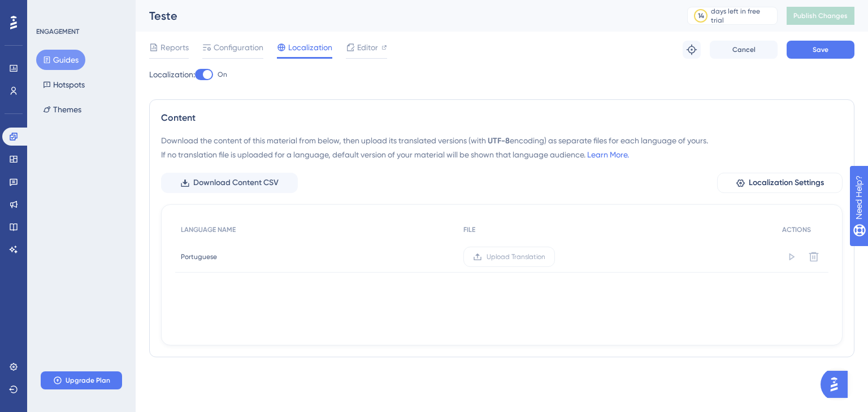 Image resolution: width=868 pixels, height=412 pixels. Describe the element at coordinates (208, 230) in the screenshot. I see `span: LANGUAGE NAME` at that location.